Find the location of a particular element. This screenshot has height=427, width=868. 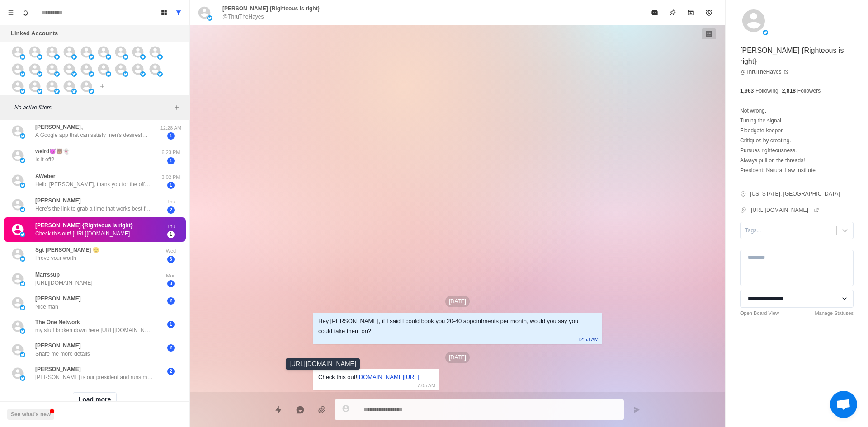

a: Open Board View is located at coordinates (759, 313).